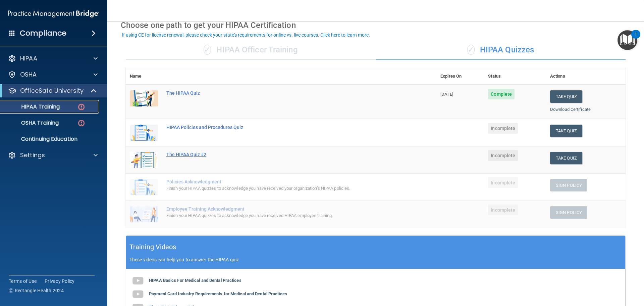 The image size is (644, 306). What do you see at coordinates (635, 38) in the screenshot?
I see `div: 1` at bounding box center [635, 38].